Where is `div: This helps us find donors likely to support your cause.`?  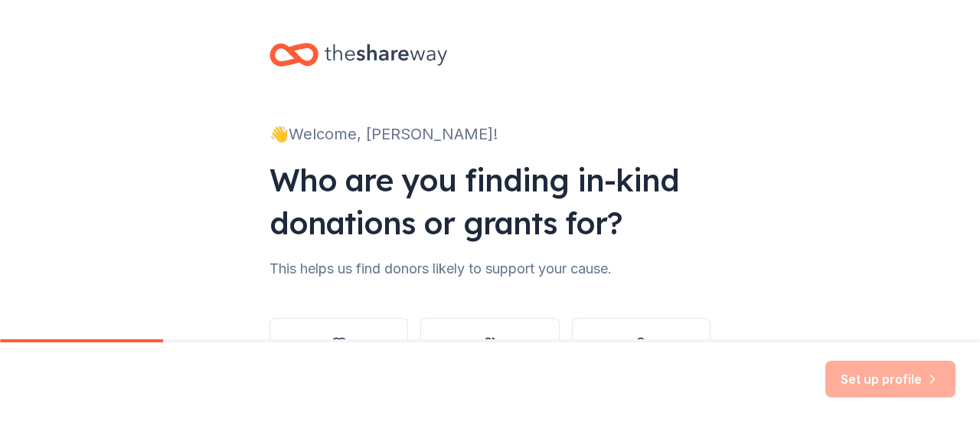
div: This helps us find donors likely to support your cause. is located at coordinates (490, 269).